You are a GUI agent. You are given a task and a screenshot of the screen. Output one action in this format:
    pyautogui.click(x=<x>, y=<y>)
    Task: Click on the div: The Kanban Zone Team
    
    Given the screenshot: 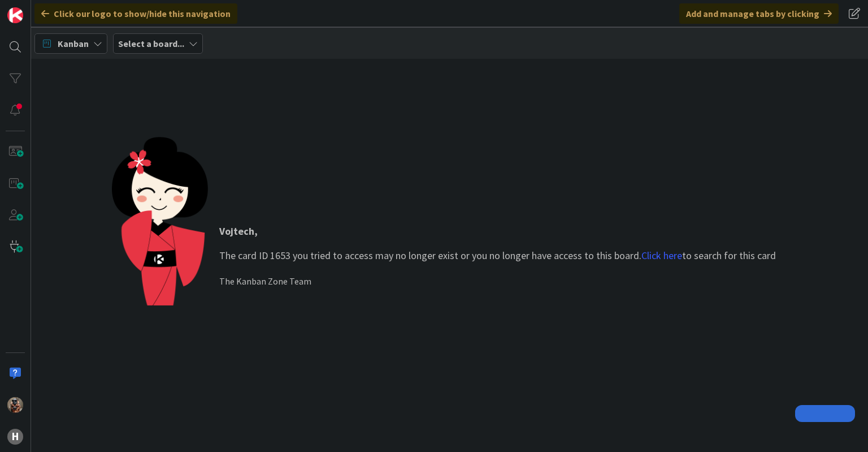 What is the action you would take?
    pyautogui.click(x=497, y=281)
    